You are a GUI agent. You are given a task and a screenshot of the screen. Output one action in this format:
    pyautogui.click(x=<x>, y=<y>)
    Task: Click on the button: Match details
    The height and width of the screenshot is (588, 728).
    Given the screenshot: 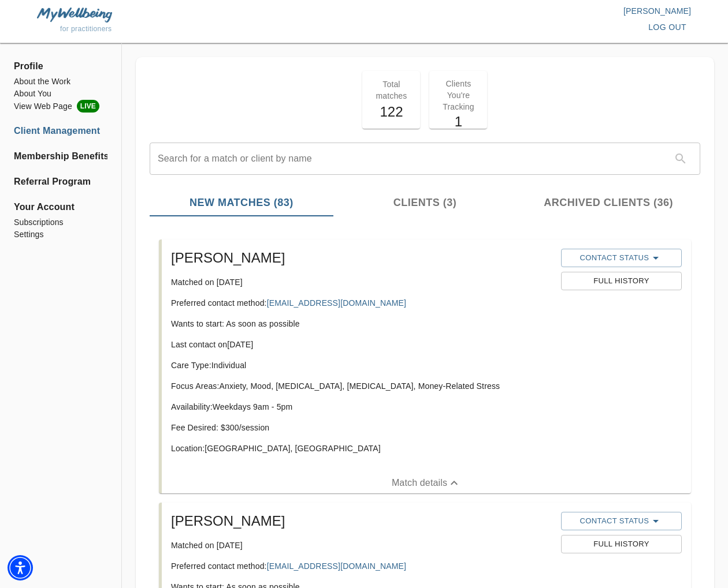 What is the action you would take?
    pyautogui.click(x=426, y=483)
    